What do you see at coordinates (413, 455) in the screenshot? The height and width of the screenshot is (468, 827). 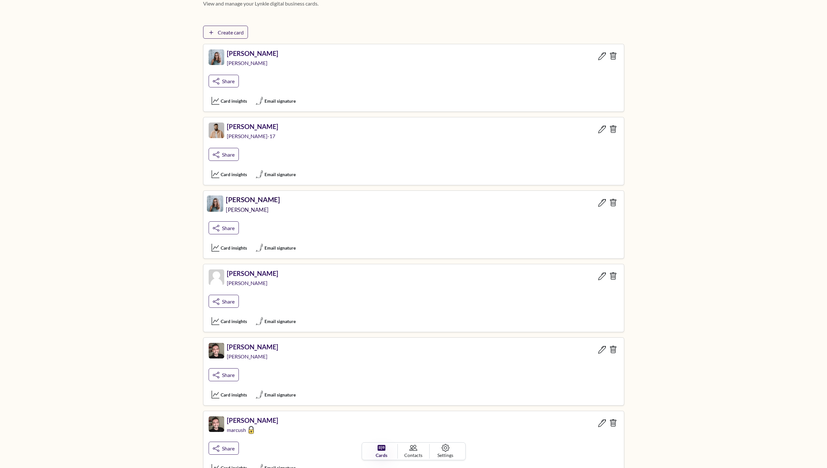 I see `span: Contacts` at bounding box center [413, 455].